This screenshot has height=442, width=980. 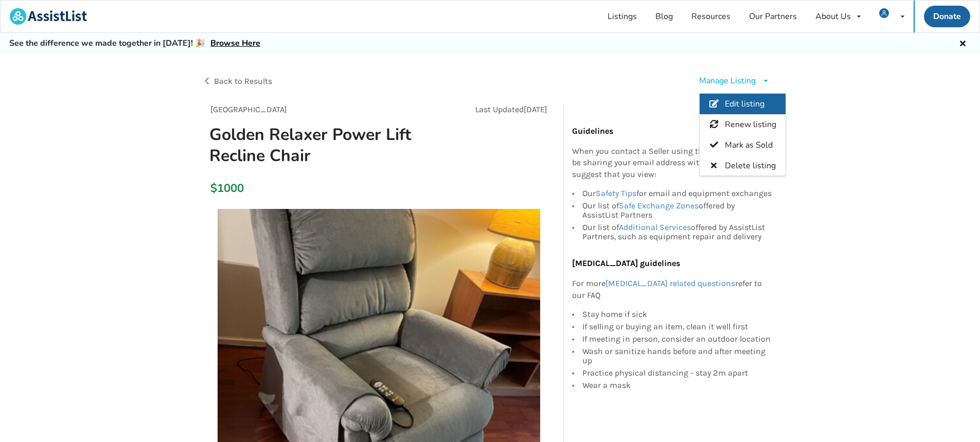 I want to click on span: Edit listing, so click(x=745, y=104).